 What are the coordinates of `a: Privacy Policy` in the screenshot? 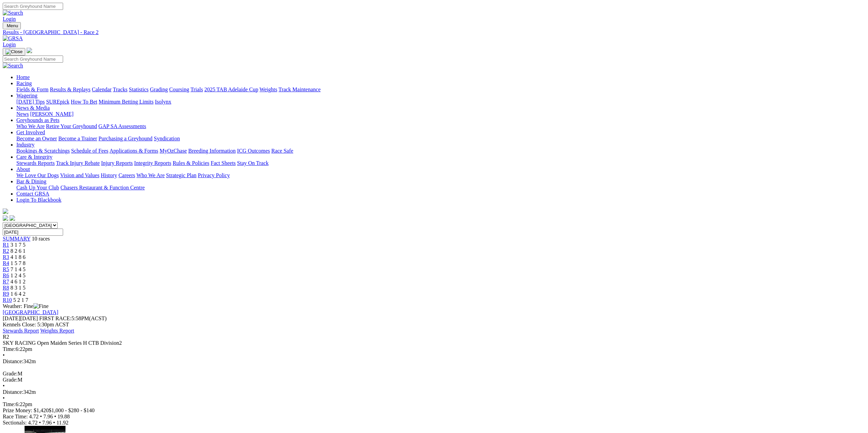 It's located at (214, 175).